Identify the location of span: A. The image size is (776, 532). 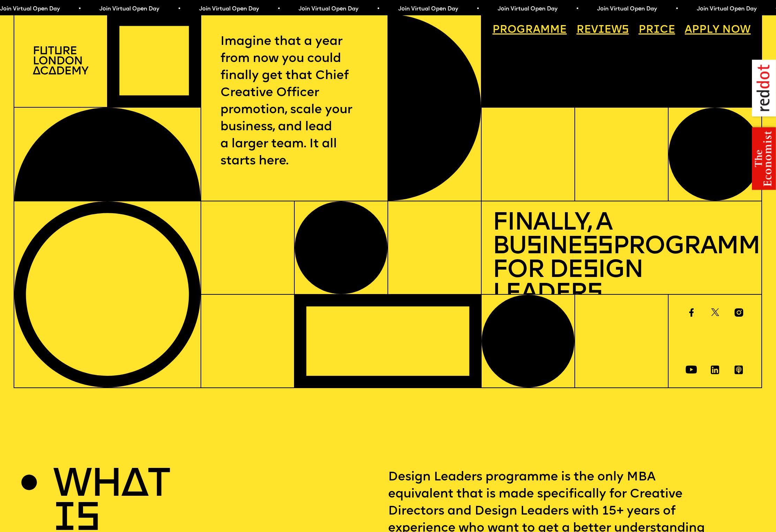
(688, 30).